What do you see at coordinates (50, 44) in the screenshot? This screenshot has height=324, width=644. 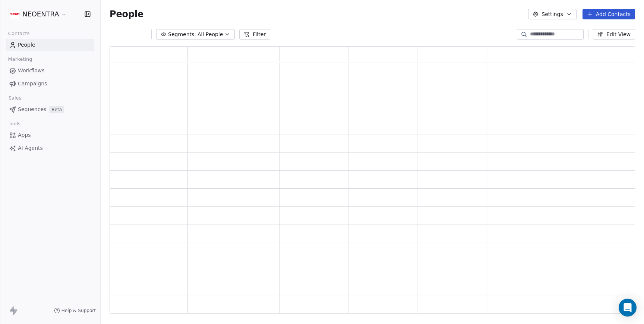 I see `a: People` at bounding box center [50, 44].